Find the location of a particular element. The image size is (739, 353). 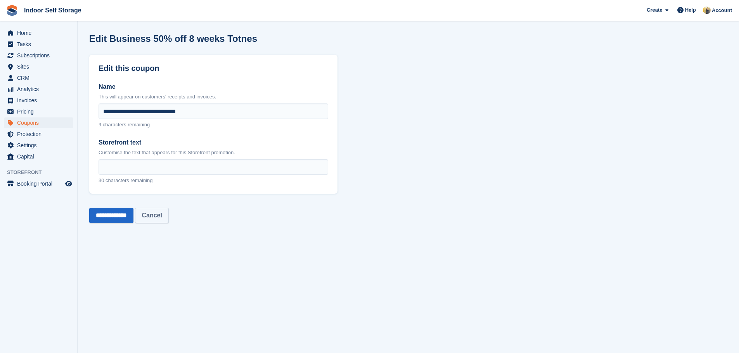

a: Cancel is located at coordinates (152, 216).